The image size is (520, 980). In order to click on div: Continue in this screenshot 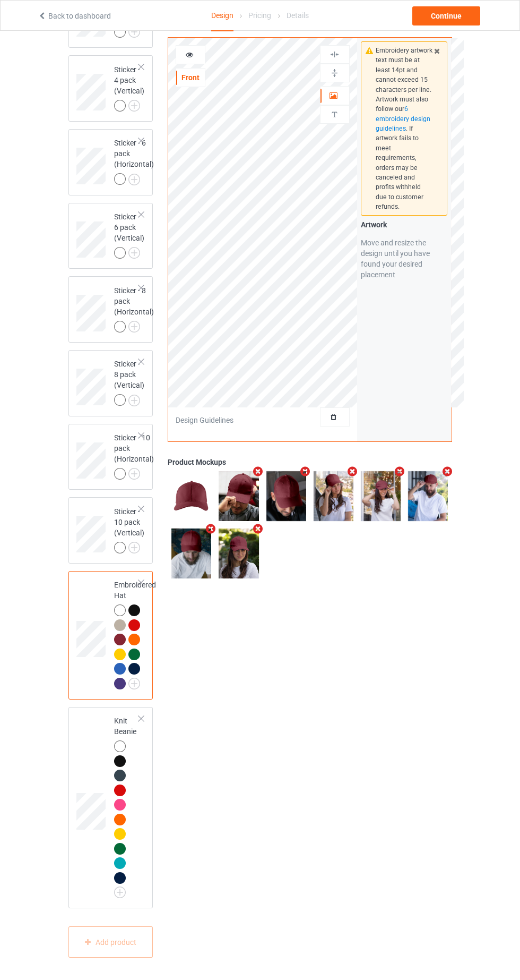, I will do `click(447, 16)`.